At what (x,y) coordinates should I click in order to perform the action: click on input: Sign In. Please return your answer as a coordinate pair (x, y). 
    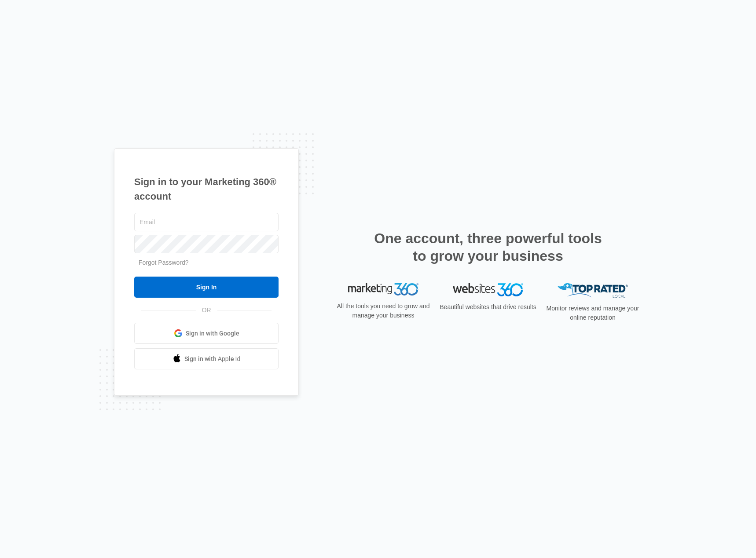
    Looking at the image, I should click on (207, 287).